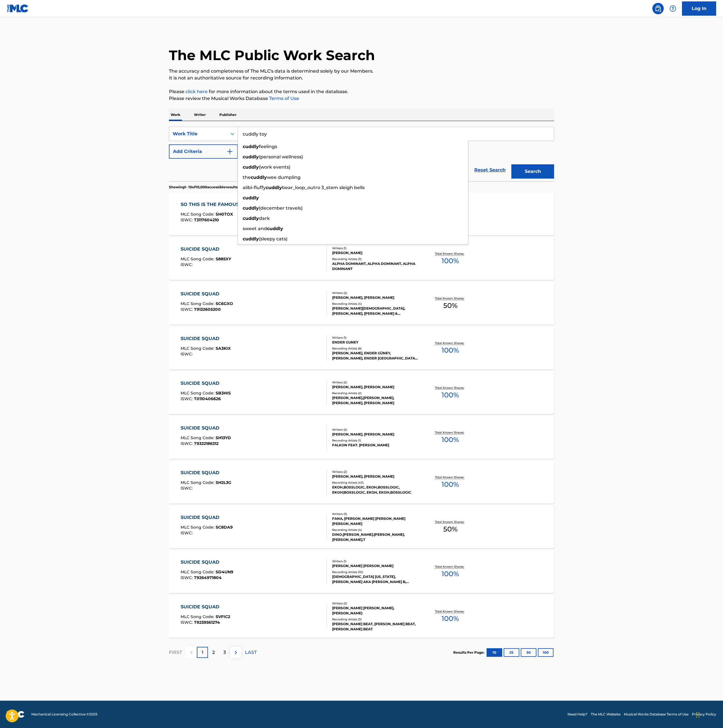 The width and height of the screenshot is (723, 728). Describe the element at coordinates (207, 622) in the screenshot. I see `span: T9239561274` at that location.